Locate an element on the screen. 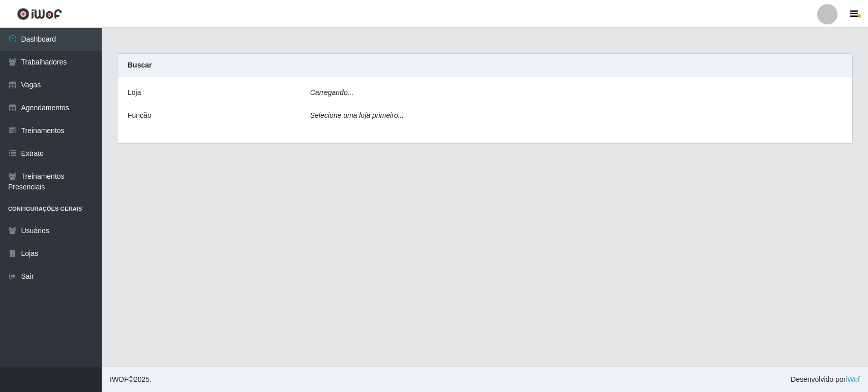 This screenshot has width=868, height=392. label: Loja is located at coordinates (134, 93).